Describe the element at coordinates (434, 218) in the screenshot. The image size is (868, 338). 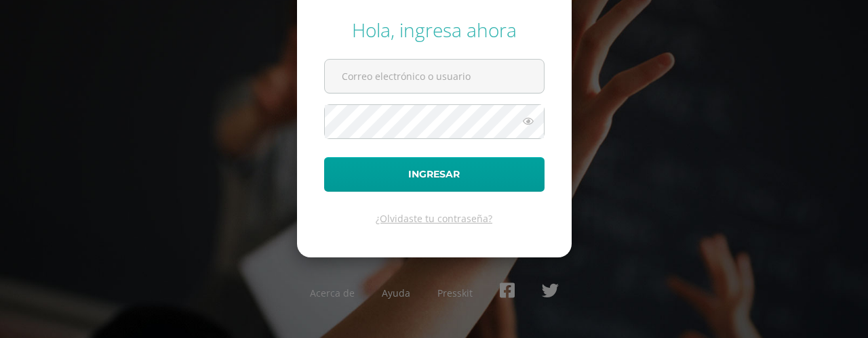
I see `a: ¿Olvidaste tu contraseña?` at that location.